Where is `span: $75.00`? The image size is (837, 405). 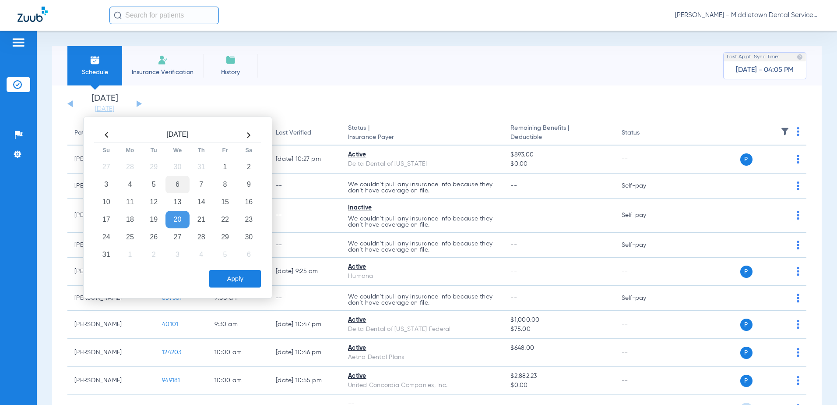
span: $75.00 is located at coordinates (559, 329).